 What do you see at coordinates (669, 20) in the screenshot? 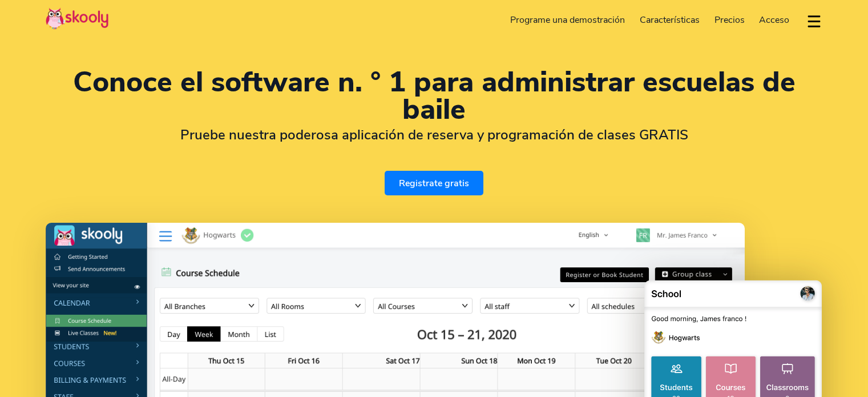
I see `a: Características` at bounding box center [669, 20].